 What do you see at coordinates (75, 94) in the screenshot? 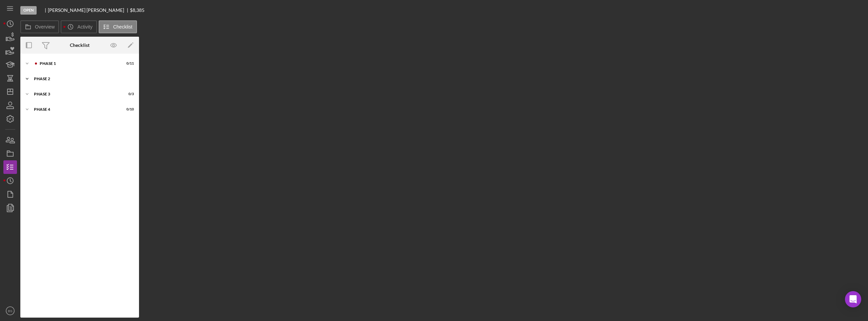
I see `div: Phase 3` at bounding box center [75, 94].